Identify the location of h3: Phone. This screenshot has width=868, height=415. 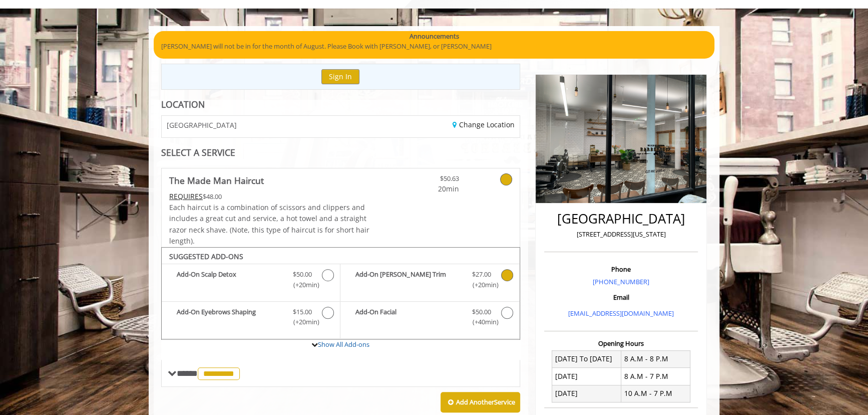
(621, 269).